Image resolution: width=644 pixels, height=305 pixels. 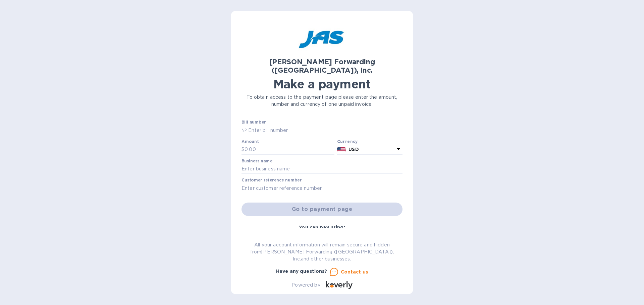 I want to click on b: Currency, so click(x=347, y=141).